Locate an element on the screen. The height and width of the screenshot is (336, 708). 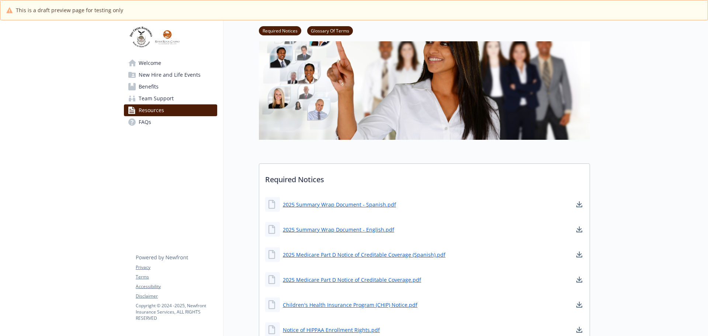
span: This is a draft preview page for testing only is located at coordinates (69, 10).